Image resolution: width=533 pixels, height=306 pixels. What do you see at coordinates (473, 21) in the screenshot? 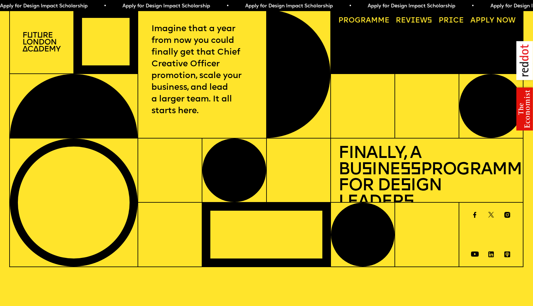
I see `span: A` at bounding box center [473, 21].